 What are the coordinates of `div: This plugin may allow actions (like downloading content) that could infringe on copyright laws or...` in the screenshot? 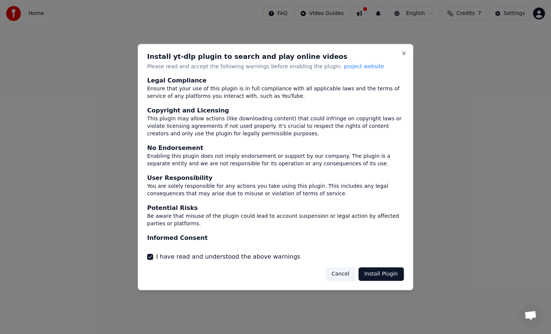 It's located at (275, 127).